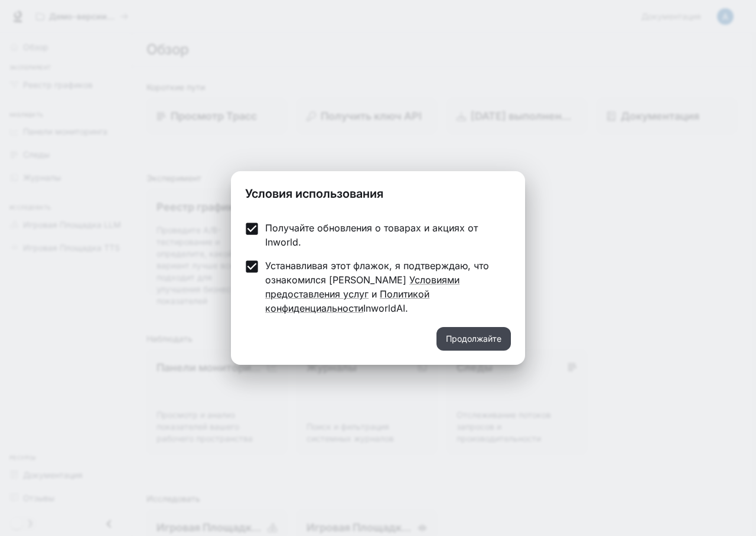 The image size is (756, 536). I want to click on ya-tr-span: InworldAI., so click(385, 308).